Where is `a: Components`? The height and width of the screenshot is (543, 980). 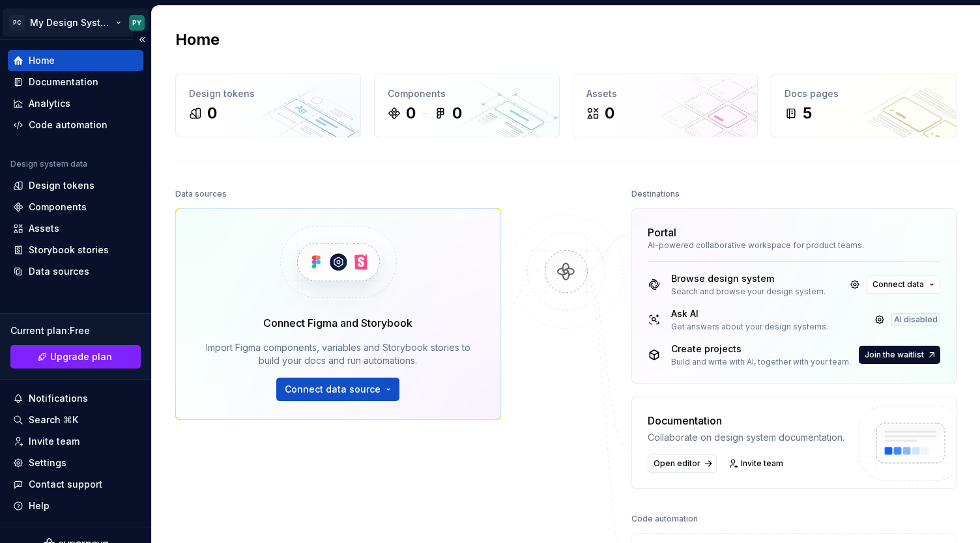
a: Components is located at coordinates (76, 207).